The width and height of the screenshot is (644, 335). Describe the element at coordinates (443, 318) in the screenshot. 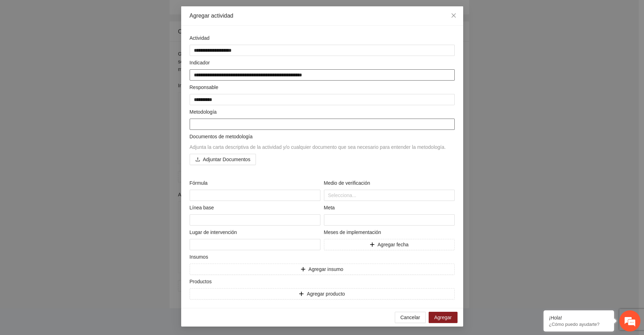

I see `span: Agregar` at that location.